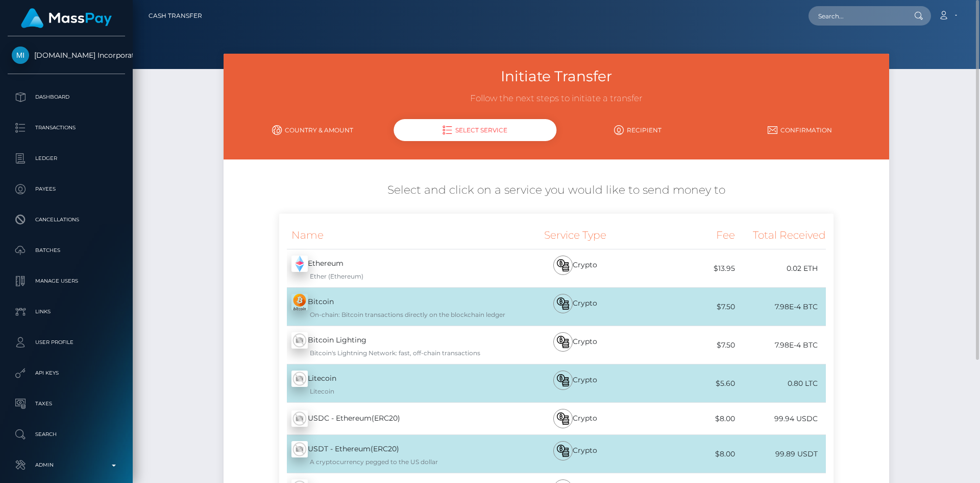  What do you see at coordinates (67, 219) in the screenshot?
I see `a: Cancellations` at bounding box center [67, 219].